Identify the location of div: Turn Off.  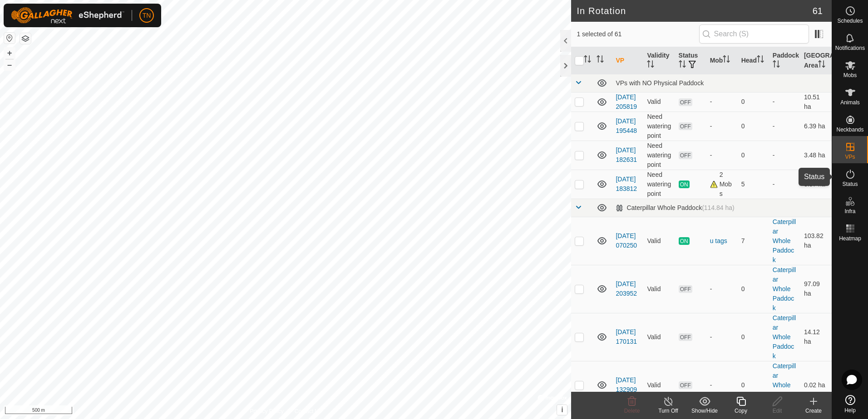
(668, 411).